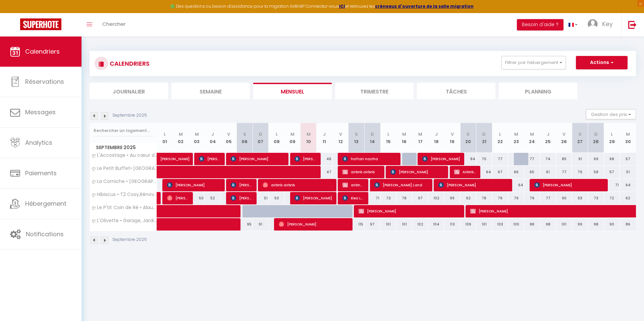 This screenshot has height=321, width=644. Describe the element at coordinates (181, 138) in the screenshot. I see `th: 02` at that location.